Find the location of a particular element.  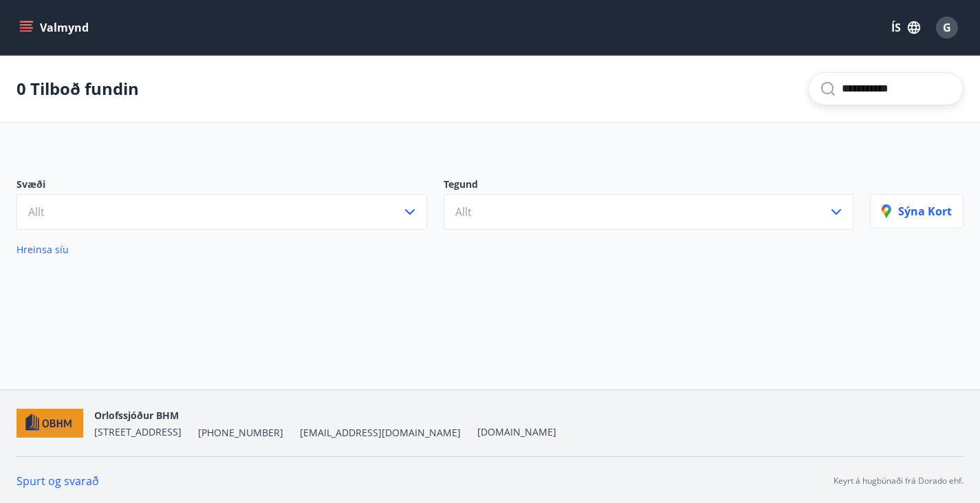

p: Svæði is located at coordinates (222, 186).